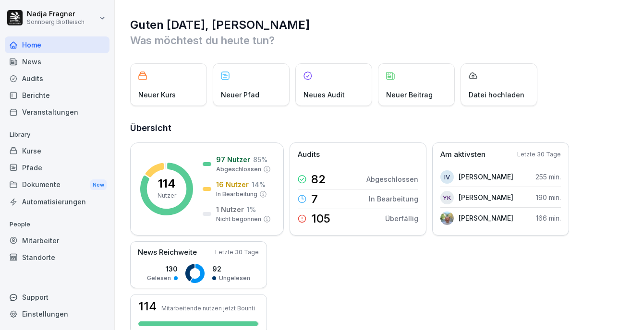 The height and width of the screenshot is (330, 631). I want to click on div: Audits, so click(57, 78).